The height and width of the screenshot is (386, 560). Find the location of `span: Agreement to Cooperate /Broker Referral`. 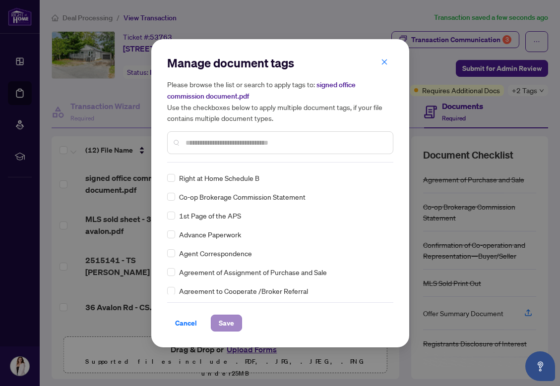

span: Agreement to Cooperate /Broker Referral is located at coordinates (243, 291).